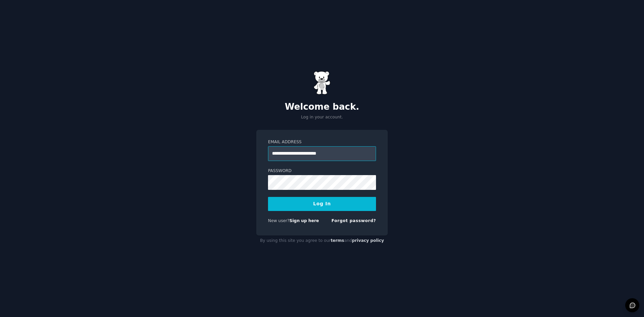 The height and width of the screenshot is (317, 644). Describe the element at coordinates (322, 142) in the screenshot. I see `label: Email Address` at that location.